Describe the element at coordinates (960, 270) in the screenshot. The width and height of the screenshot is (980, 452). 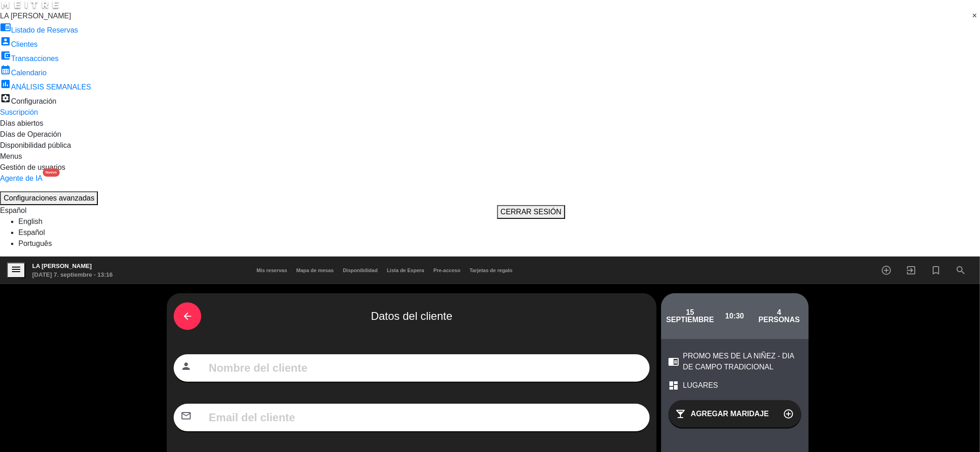
I see `i: search` at that location.